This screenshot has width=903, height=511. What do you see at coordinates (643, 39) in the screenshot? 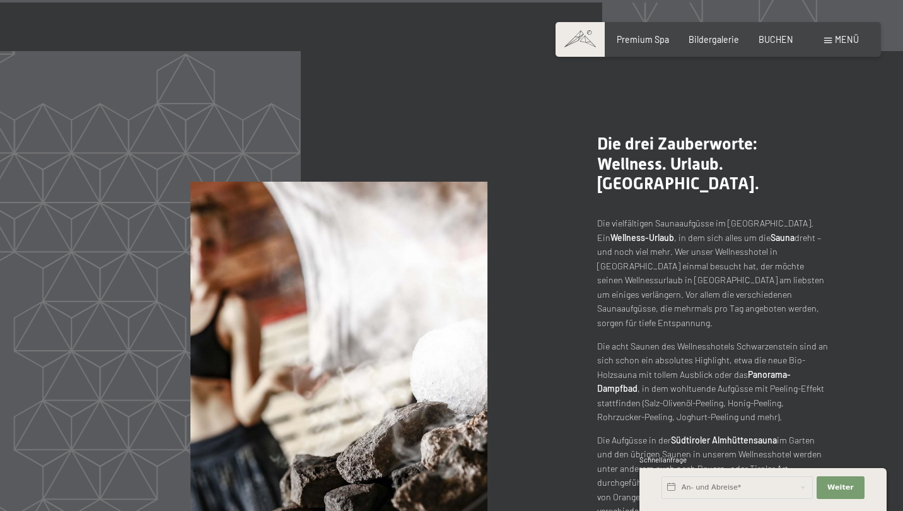
I see `span: Premium Spa` at bounding box center [643, 39].